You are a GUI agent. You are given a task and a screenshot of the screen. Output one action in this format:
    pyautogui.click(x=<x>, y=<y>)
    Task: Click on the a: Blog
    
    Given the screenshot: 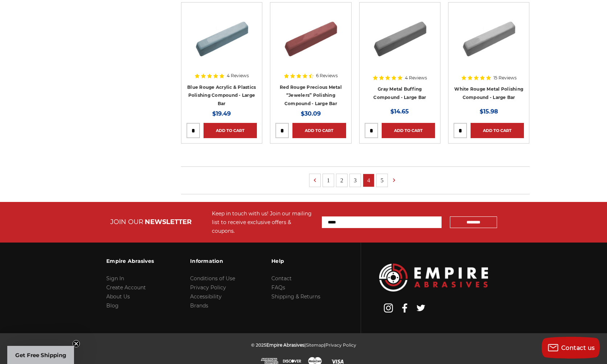 What is the action you would take?
    pyautogui.click(x=112, y=306)
    